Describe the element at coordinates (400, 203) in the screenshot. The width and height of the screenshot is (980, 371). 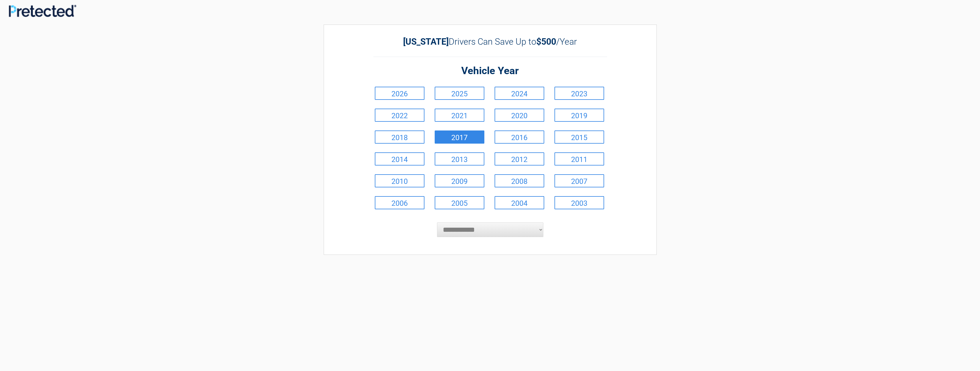
I see `a: 2006` at that location.